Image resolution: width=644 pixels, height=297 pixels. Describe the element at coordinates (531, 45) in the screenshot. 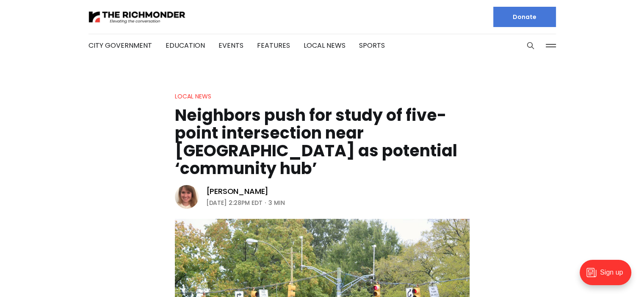

I see `button: Search this site` at that location.